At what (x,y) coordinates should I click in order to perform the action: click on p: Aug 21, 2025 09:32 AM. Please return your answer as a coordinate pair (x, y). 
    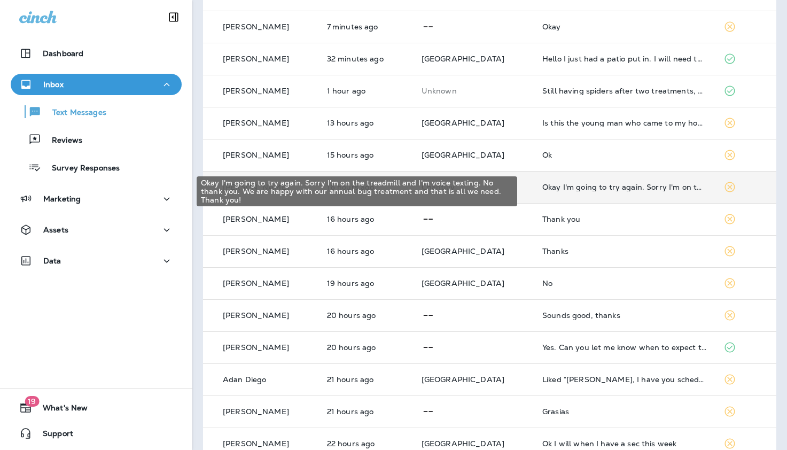
    Looking at the image, I should click on (365, 27).